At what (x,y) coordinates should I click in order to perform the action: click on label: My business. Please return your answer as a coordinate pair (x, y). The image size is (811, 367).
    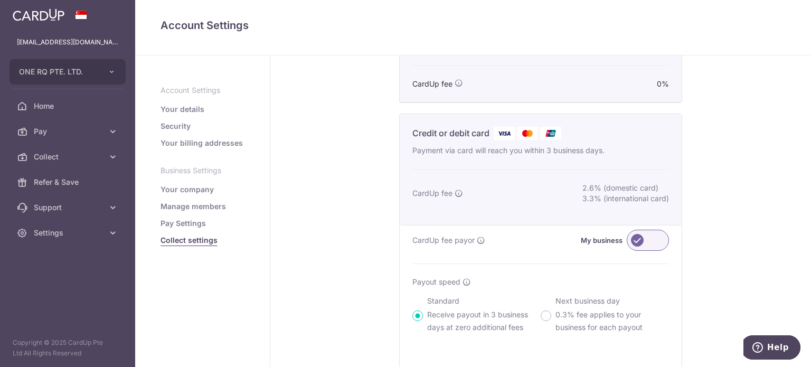
    Looking at the image, I should click on (601, 240).